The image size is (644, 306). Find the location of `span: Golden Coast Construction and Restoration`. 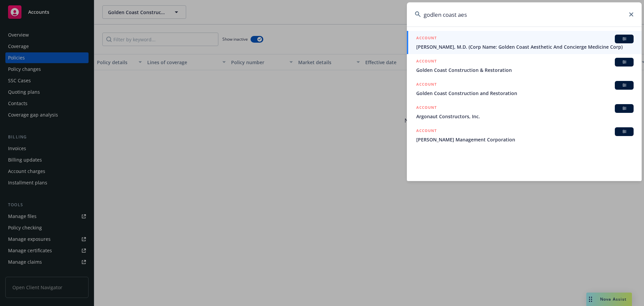

span: Golden Coast Construction and Restoration is located at coordinates (525, 93).